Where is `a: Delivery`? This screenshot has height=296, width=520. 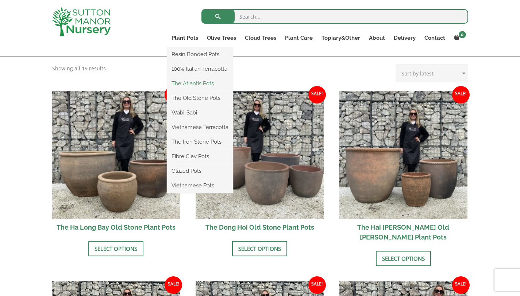
a: Delivery is located at coordinates (404, 38).